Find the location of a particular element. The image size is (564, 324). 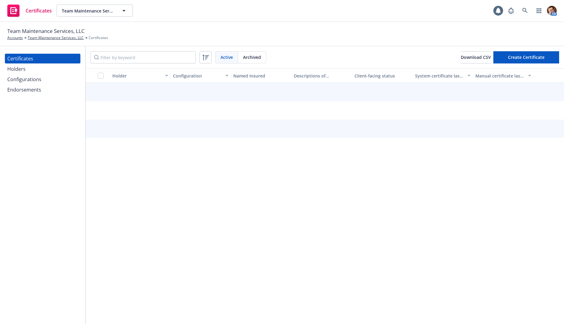

a: Holders is located at coordinates (43, 69).